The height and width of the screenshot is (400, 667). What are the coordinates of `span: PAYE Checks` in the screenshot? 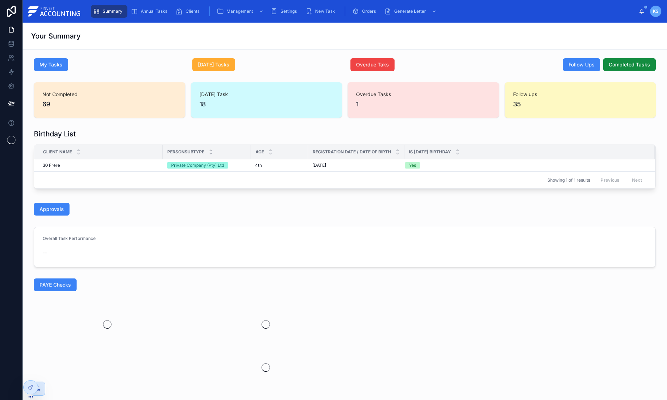 It's located at (55, 285).